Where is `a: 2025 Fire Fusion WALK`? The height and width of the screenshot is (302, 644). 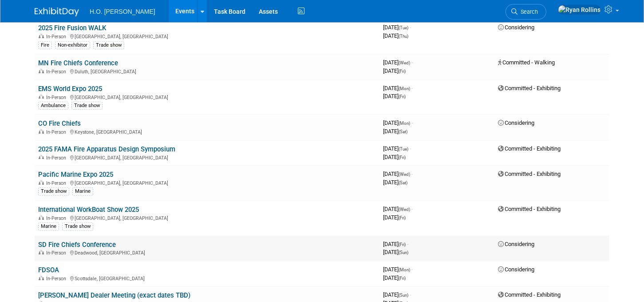 a: 2025 Fire Fusion WALK is located at coordinates (72, 28).